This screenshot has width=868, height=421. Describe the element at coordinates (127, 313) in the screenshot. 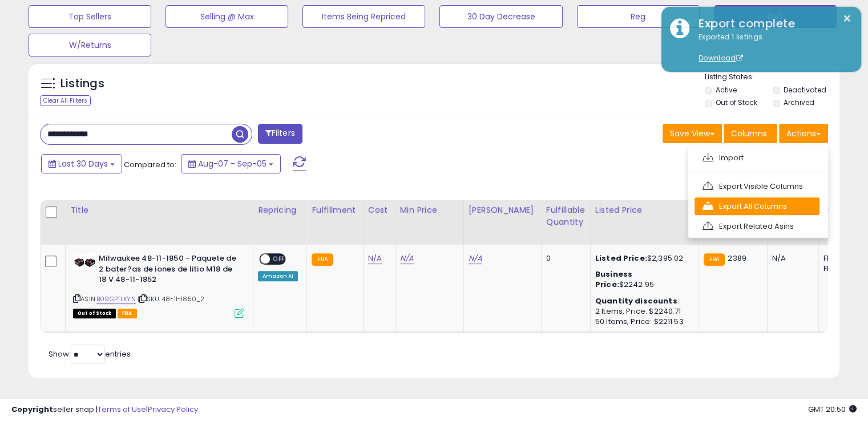

I see `span: FBA` at that location.